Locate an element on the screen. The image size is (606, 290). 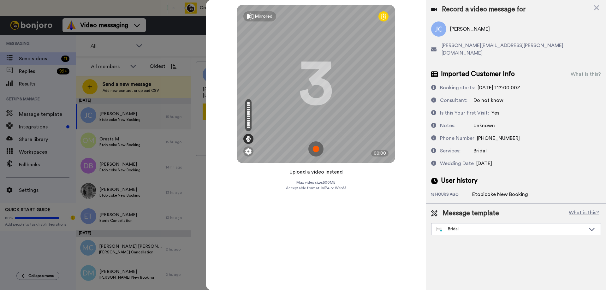
span: Acceptable format: MP4 or WebM is located at coordinates (316, 188).